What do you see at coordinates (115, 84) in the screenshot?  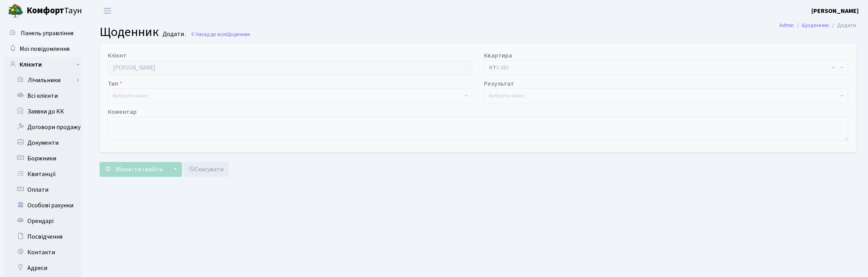 I see `label: Тип` at bounding box center [115, 84].